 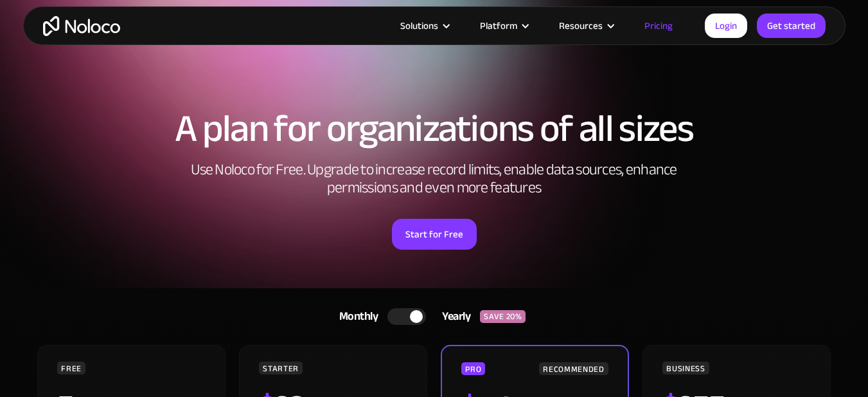 I want to click on div: Monthly, so click(x=355, y=316).